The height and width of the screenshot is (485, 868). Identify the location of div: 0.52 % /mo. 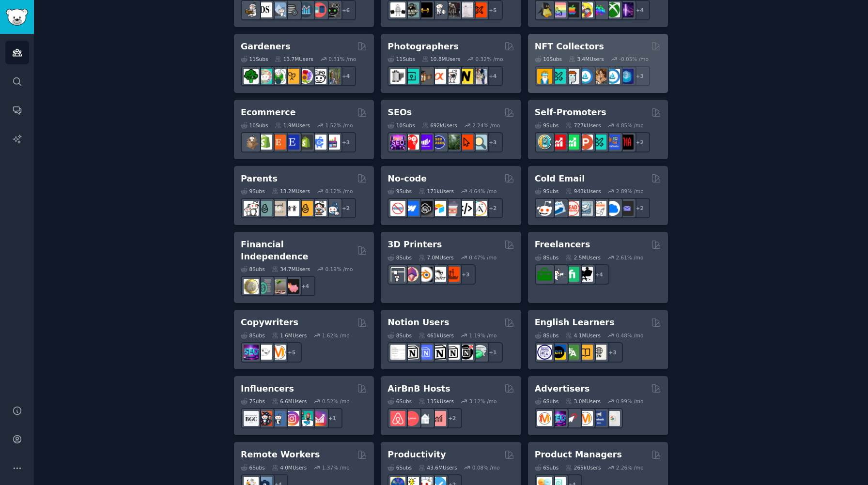
(336, 401).